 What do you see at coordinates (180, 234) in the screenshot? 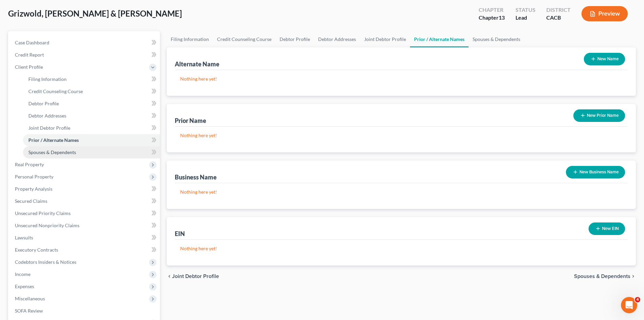
I see `div: EIN` at bounding box center [180, 234].